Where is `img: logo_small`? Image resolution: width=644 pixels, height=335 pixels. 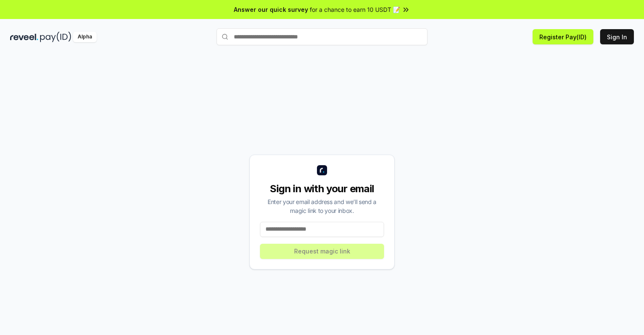 img: logo_small is located at coordinates (322, 170).